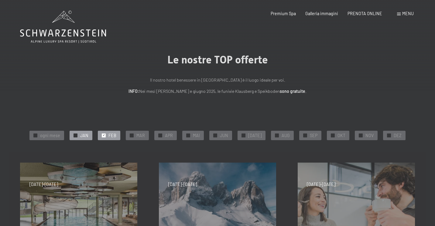 The width and height of the screenshot is (435, 226). I want to click on span: Le nostre TOP offerte, so click(217, 60).